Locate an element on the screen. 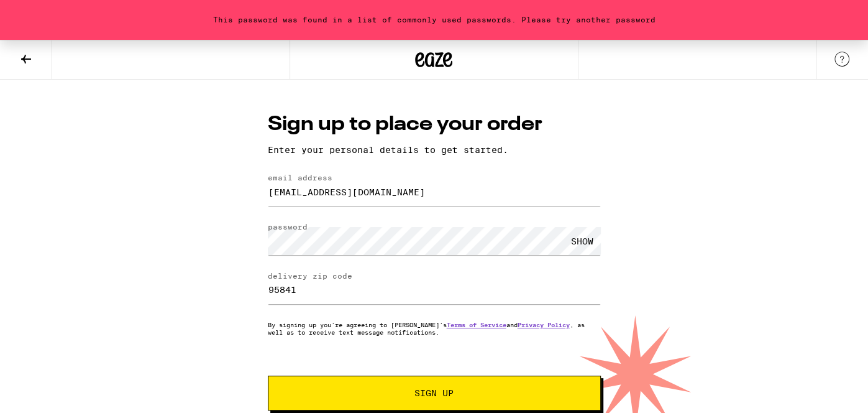 Image resolution: width=868 pixels, height=413 pixels. a: Terms of Service is located at coordinates (477, 324).